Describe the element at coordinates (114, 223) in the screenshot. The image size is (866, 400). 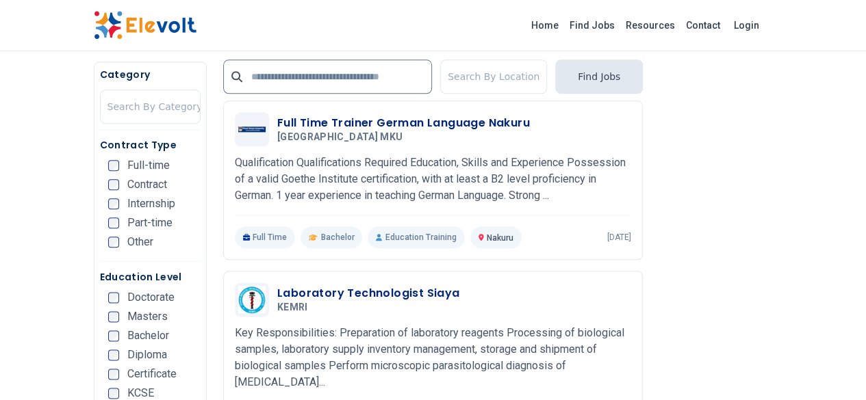
I see `input: Part-time` at that location.